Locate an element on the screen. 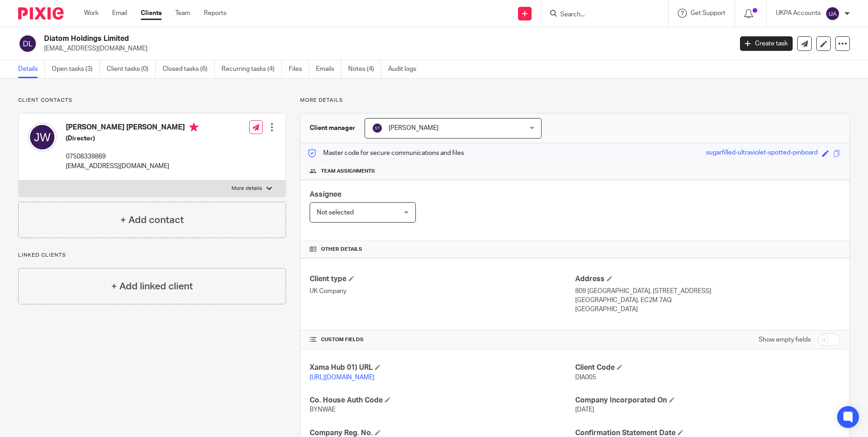 The width and height of the screenshot is (868, 437). h3: Client manager is located at coordinates (333, 128).